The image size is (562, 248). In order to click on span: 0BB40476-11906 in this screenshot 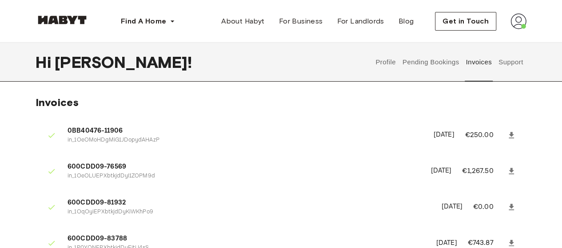, I will do `click(245, 131)`.